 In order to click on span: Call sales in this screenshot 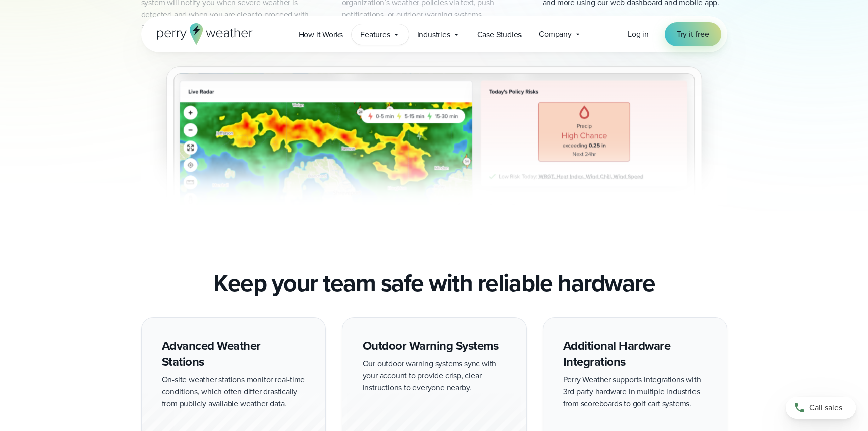, I will do `click(825, 407)`.